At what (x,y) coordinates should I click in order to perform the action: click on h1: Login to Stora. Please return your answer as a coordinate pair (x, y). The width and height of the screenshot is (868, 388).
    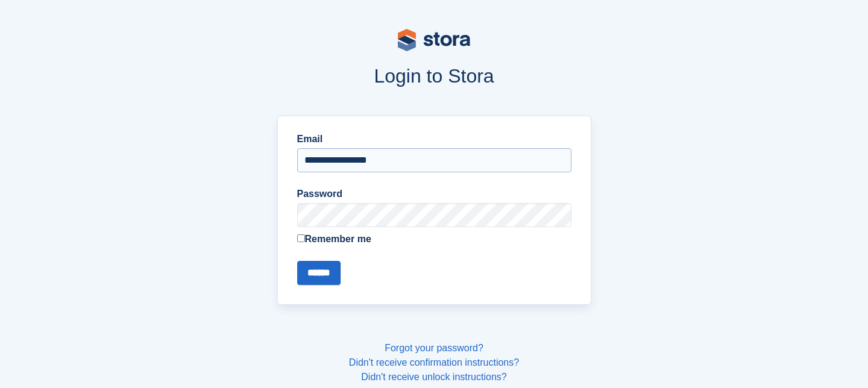
    Looking at the image, I should click on (434, 76).